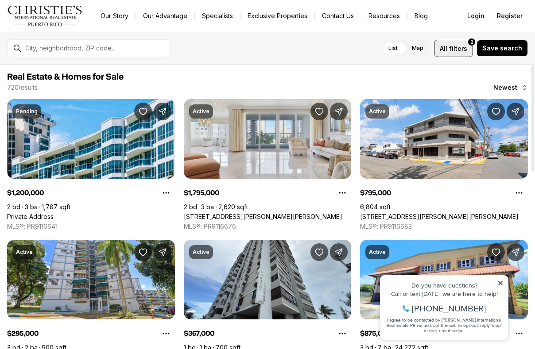 The width and height of the screenshot is (535, 349). Describe the element at coordinates (393, 48) in the screenshot. I see `label: List` at that location.